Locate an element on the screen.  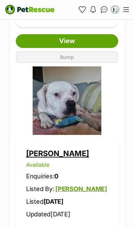
img: logo-e224e6f780fb5917bec1dbf3a21bbac754714ae5b6737aabdf751b685950b380.svg is located at coordinates (30, 10).